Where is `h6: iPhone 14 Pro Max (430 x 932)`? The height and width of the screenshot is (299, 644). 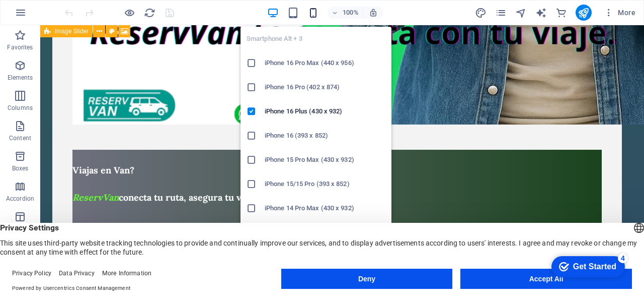
h6: iPhone 14 Pro Max (430 x 932) is located at coordinates (325, 208).